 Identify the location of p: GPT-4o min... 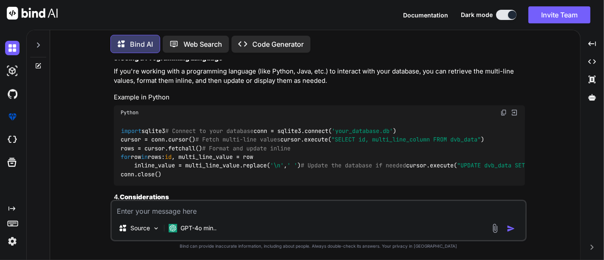
(198, 228).